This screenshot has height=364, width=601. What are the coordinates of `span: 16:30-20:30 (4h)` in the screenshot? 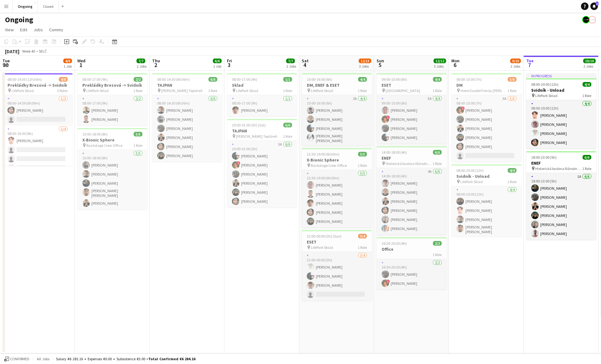 It's located at (394, 243).